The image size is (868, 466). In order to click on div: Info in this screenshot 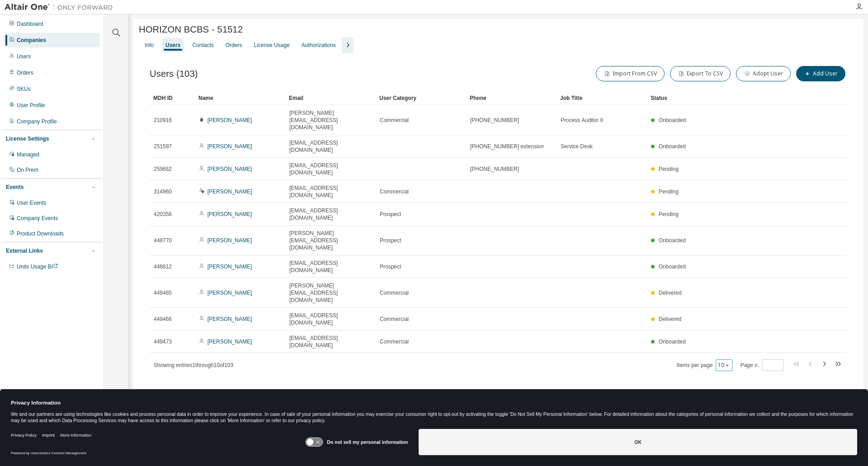, I will do `click(149, 45)`.